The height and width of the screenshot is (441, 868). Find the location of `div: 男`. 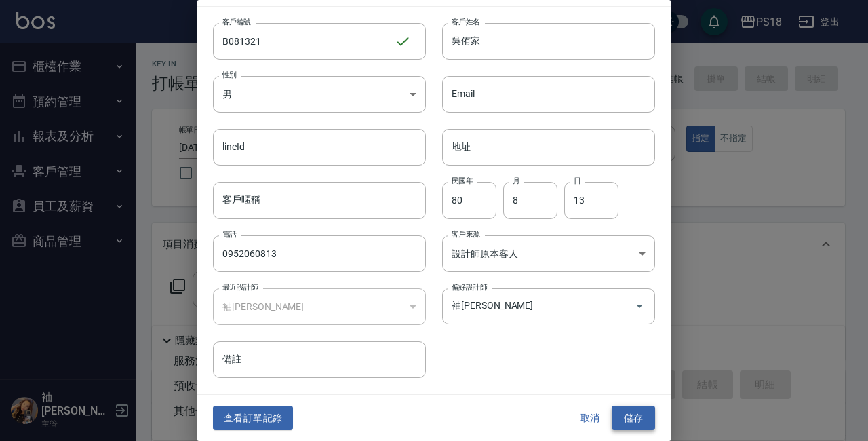

div: 男 is located at coordinates (319, 94).